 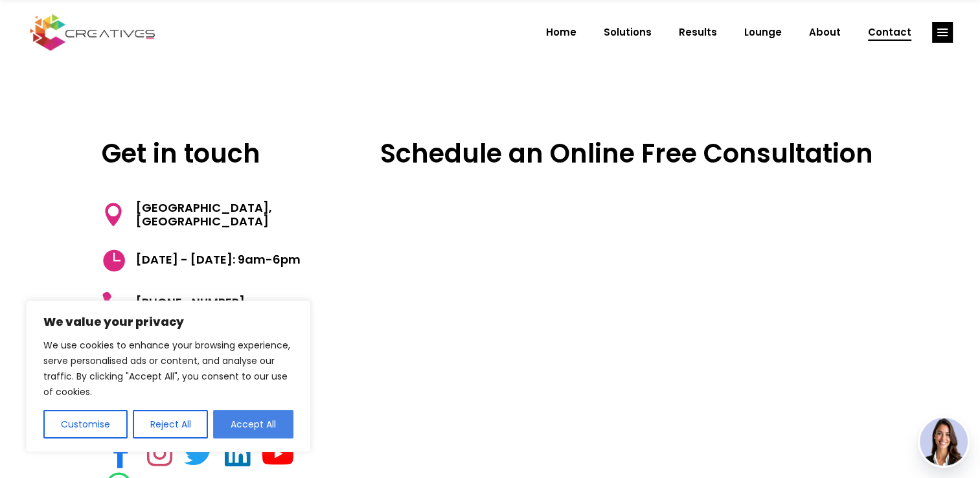 I want to click on a: Home, so click(x=561, y=32).